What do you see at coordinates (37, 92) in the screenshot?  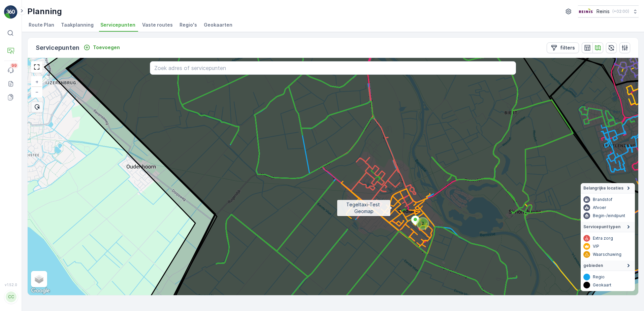 I see `a: Uitzoomen` at bounding box center [37, 92].